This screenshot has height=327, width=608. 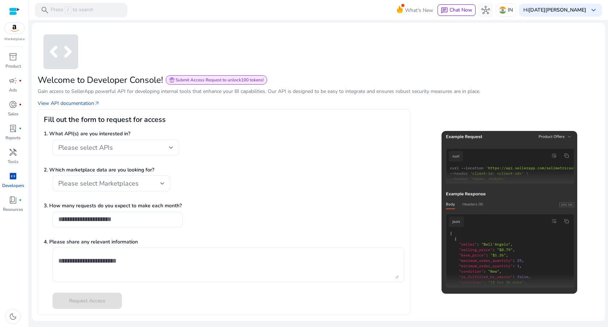 What do you see at coordinates (13, 105) in the screenshot?
I see `span: donut_small` at bounding box center [13, 105].